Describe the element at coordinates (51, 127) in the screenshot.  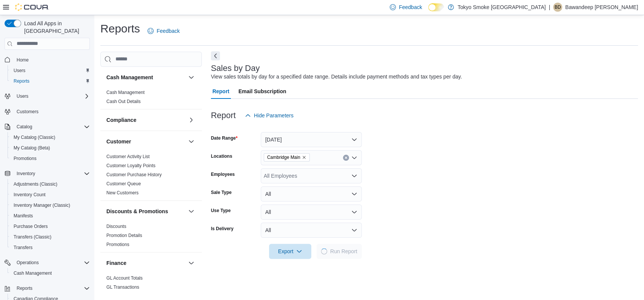
I see `span: Catalog` at that location.